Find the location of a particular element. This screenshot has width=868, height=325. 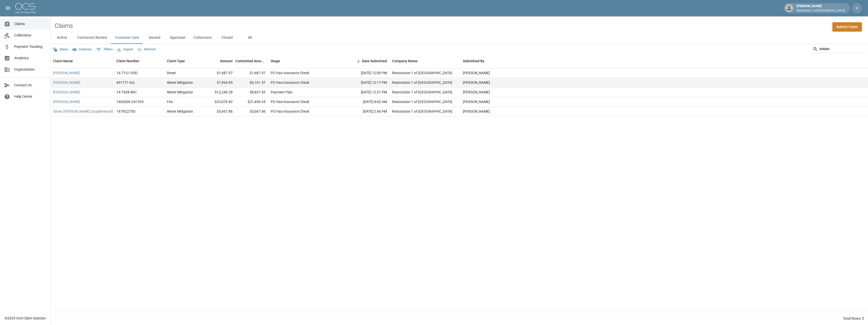

div: $7,964.85 is located at coordinates (219, 83).